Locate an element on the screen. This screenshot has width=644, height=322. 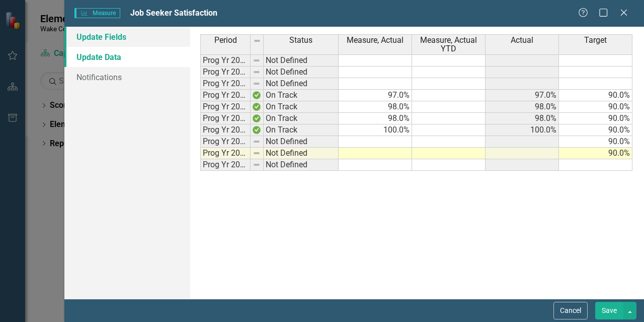
td: Prog Yr 2023 is located at coordinates (225, 142).